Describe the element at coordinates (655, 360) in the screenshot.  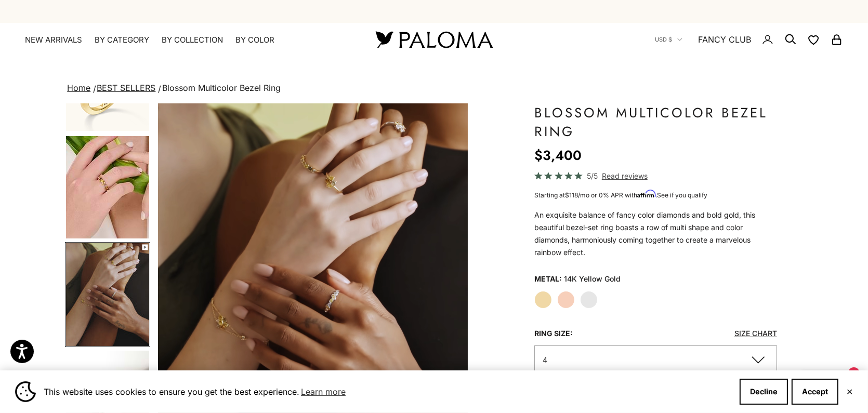
I see `button: 4` at that location.